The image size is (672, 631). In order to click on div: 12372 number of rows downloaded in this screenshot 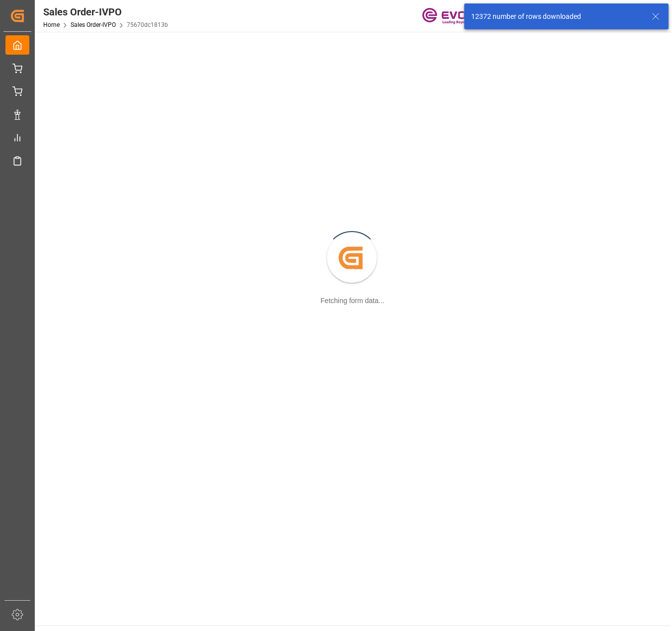, I will do `click(557, 16)`.